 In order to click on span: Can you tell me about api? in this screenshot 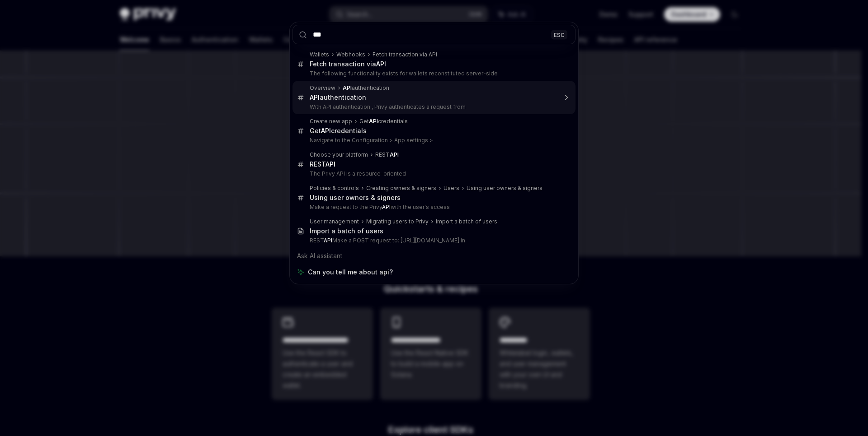, I will do `click(350, 273)`.